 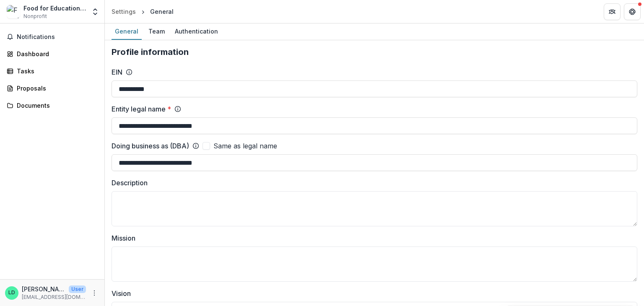 What do you see at coordinates (196, 31) in the screenshot?
I see `div: Authentication` at bounding box center [196, 31].